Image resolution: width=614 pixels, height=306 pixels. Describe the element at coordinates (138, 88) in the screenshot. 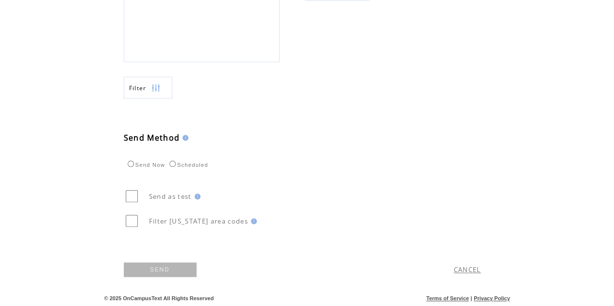

I see `span: Show filters` at that location.